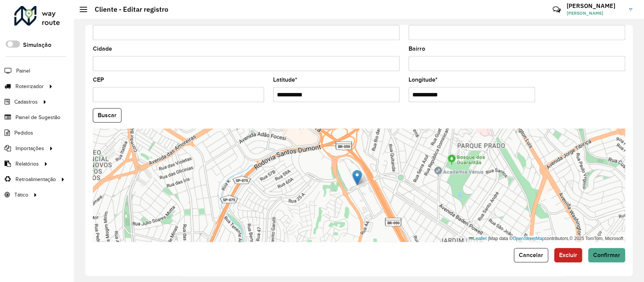 The image size is (644, 282). Describe the element at coordinates (37, 45) in the screenshot. I see `label: Simulação` at that location.